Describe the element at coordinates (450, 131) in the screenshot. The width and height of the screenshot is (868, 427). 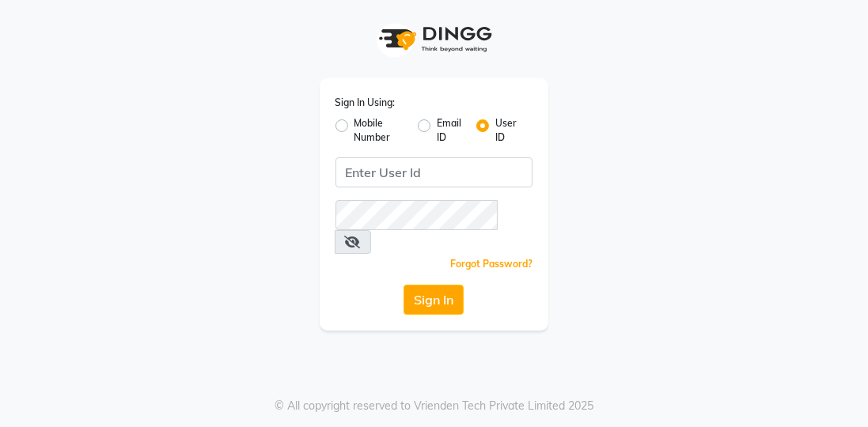
I see `label: Email ID` at that location.